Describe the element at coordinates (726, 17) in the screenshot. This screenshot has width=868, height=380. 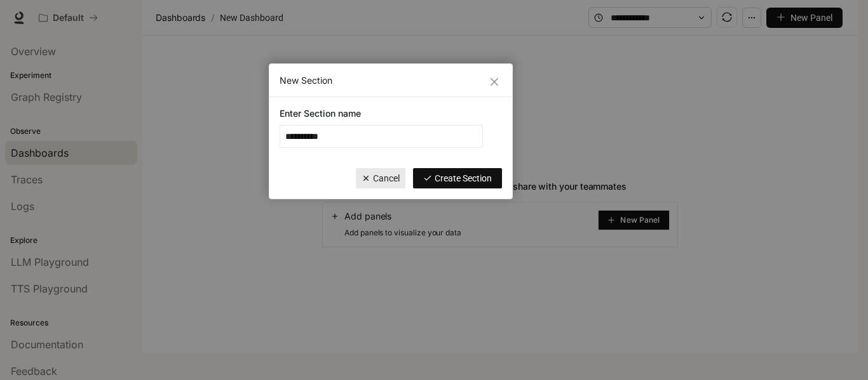
I see `span: sync` at that location.